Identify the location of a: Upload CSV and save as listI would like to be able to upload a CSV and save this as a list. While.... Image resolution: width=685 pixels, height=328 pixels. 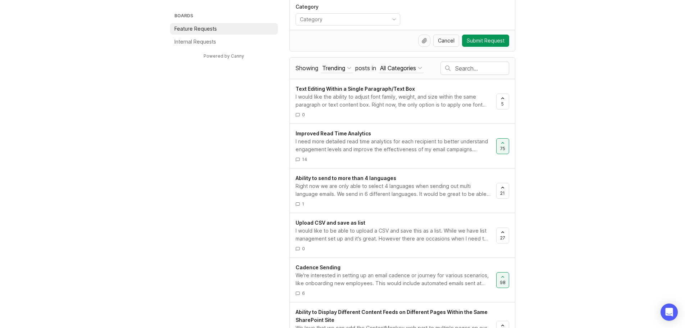
(396, 235).